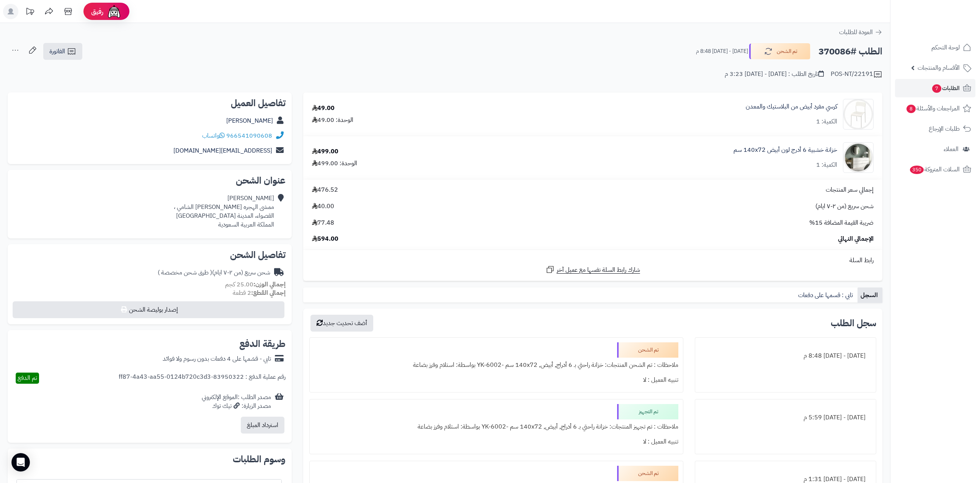  Describe the element at coordinates (27, 378) in the screenshot. I see `span: تم الدفع` at that location.